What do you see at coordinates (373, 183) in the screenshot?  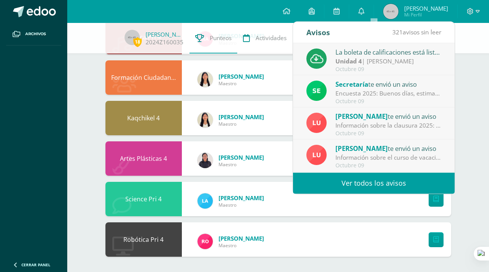 I see `a: Ver todos los avisos` at bounding box center [373, 183].